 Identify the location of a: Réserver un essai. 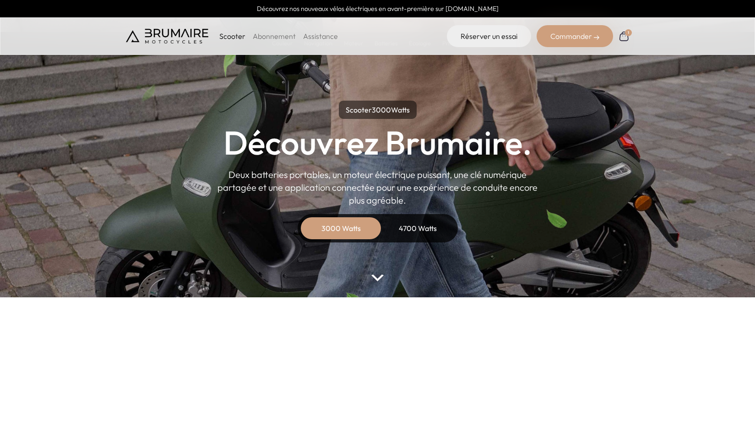
(489, 36).